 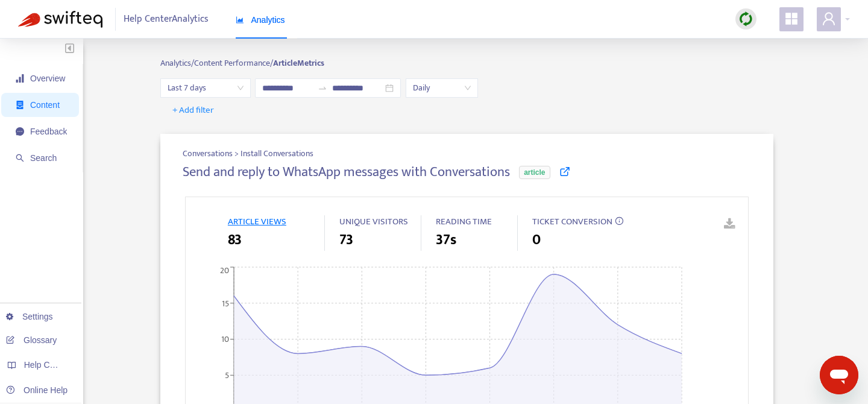 I want to click on tspan: 20, so click(x=224, y=271).